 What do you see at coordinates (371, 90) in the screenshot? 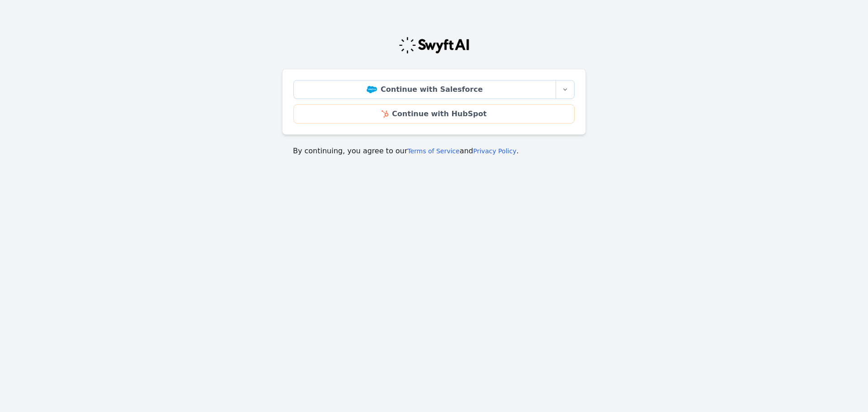
I see `img: Salesforce` at bounding box center [371, 90].